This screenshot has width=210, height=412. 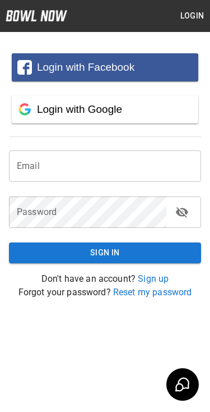 What do you see at coordinates (153, 292) in the screenshot?
I see `a: Reset my password` at bounding box center [153, 292].